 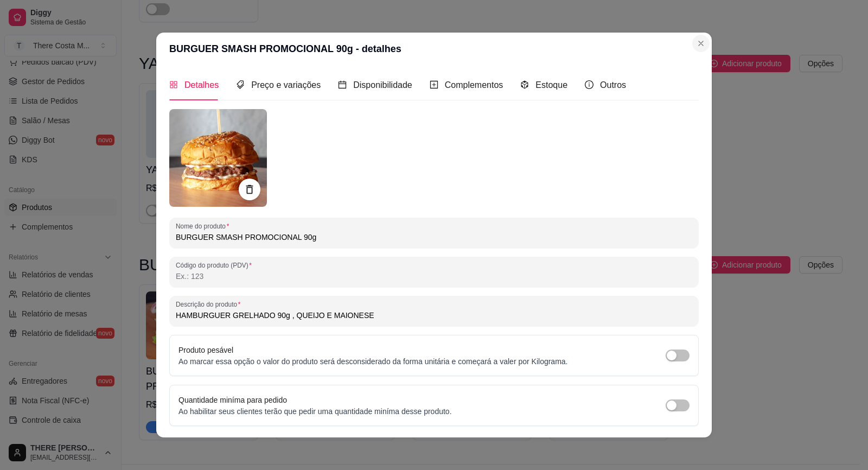 What do you see at coordinates (240, 84) in the screenshot?
I see `span: tags` at bounding box center [240, 84].